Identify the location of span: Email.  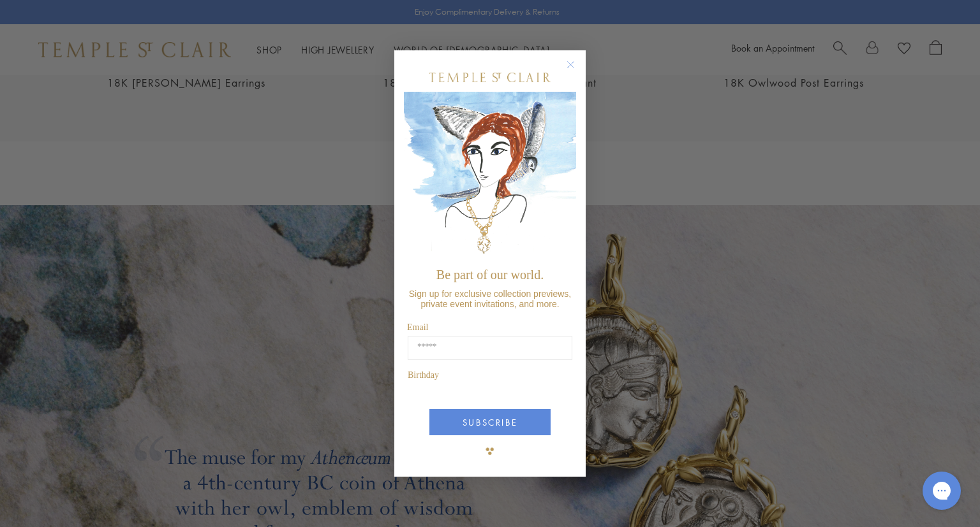
(418, 327).